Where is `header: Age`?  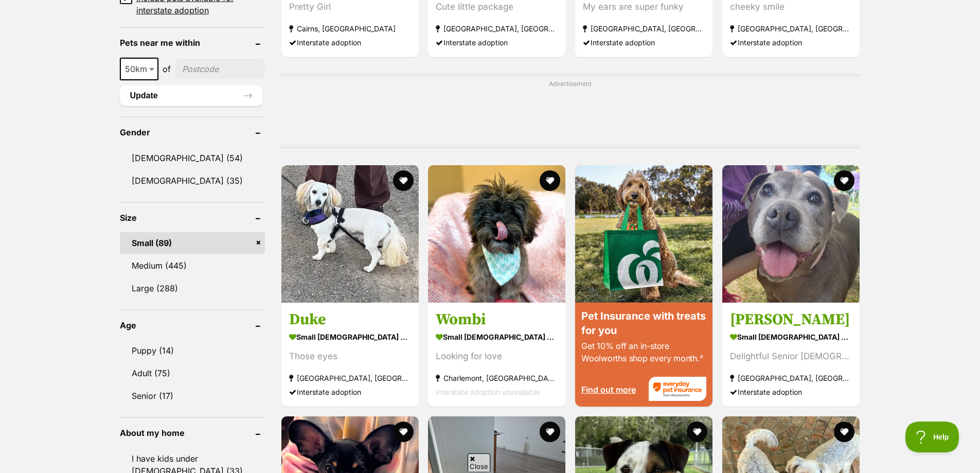 header: Age is located at coordinates (192, 326).